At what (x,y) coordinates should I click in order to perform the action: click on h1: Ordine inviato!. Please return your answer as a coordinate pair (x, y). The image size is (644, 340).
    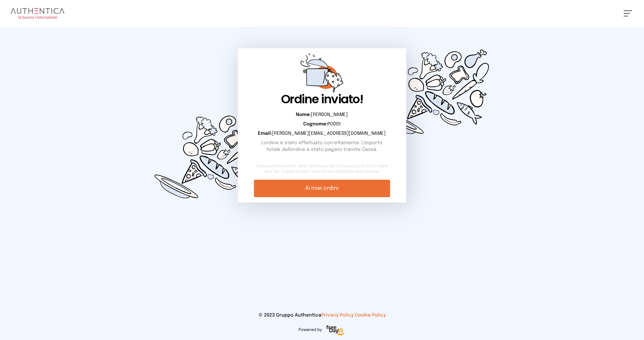
    Looking at the image, I should click on (322, 99).